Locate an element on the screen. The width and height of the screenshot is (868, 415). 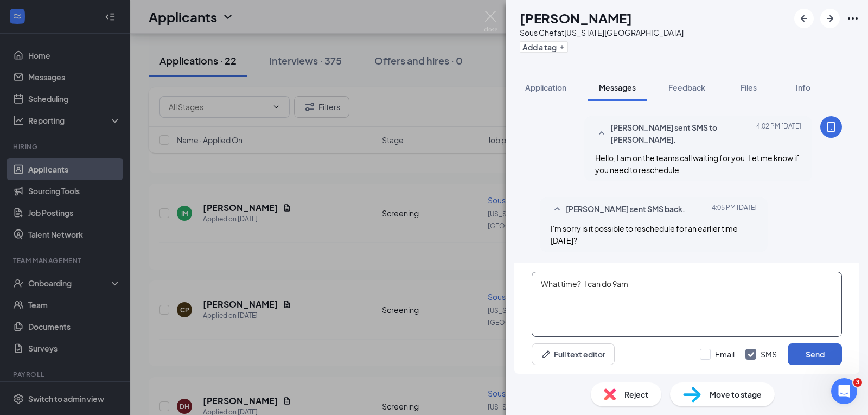
span: 3 is located at coordinates (857, 382).